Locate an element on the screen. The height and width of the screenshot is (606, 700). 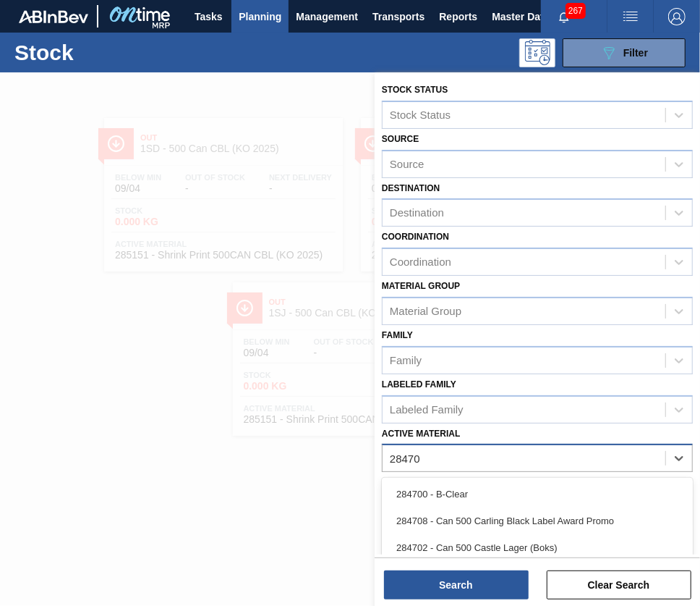
span: Tasks is located at coordinates (209, 17).